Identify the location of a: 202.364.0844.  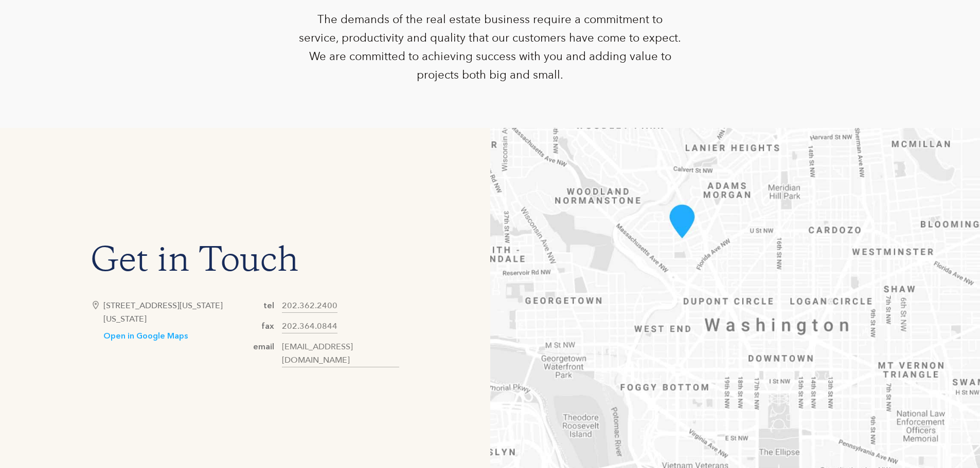
(309, 326).